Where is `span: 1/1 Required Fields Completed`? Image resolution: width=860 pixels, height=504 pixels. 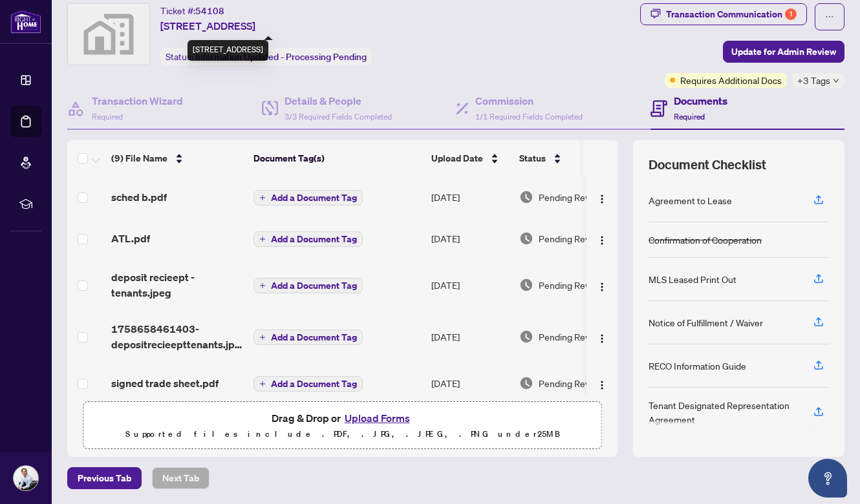
span: 1/1 Required Fields Completed is located at coordinates (529, 116).